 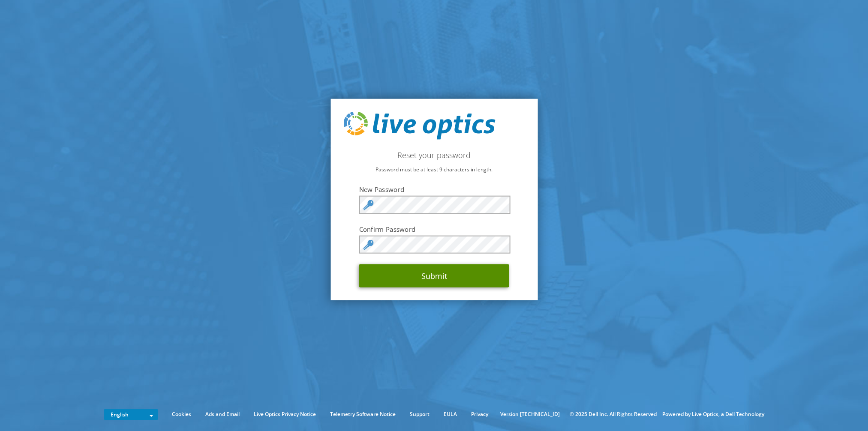 What do you see at coordinates (450, 414) in the screenshot?
I see `a: EULA` at bounding box center [450, 414].